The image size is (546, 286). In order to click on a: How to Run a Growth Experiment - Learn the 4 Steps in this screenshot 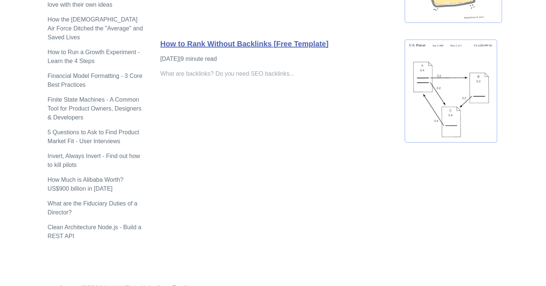, I will do `click(94, 56)`.